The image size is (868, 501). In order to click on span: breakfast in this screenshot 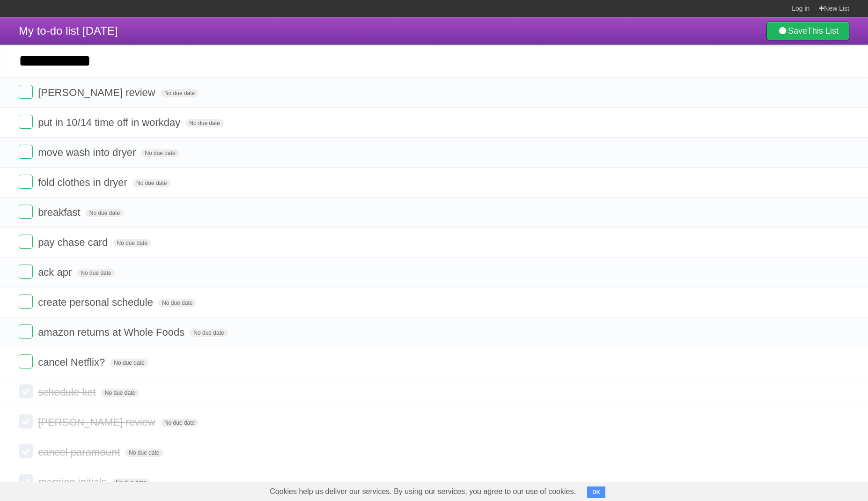, I will do `click(60, 212)`.